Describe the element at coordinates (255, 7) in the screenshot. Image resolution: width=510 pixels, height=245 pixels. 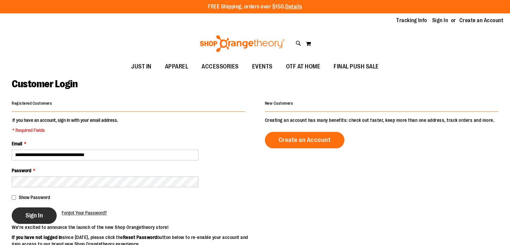
I see `p: FREE Shipping, orders over $150.` at that location.